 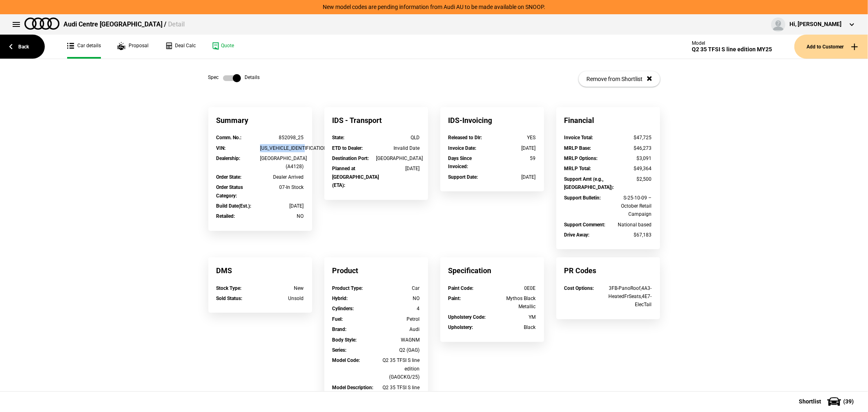 I want to click on strong: Order Status Category :, so click(x=230, y=192).